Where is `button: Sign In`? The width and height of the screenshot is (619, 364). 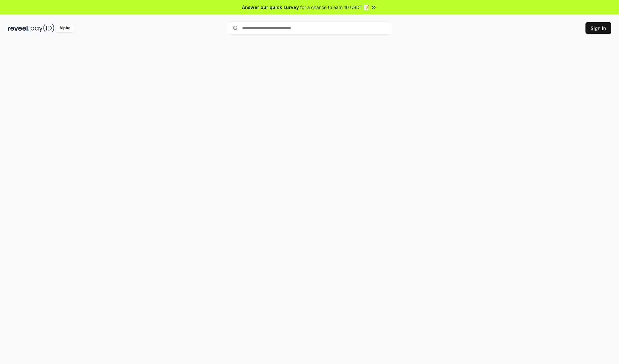 button: Sign In is located at coordinates (599, 28).